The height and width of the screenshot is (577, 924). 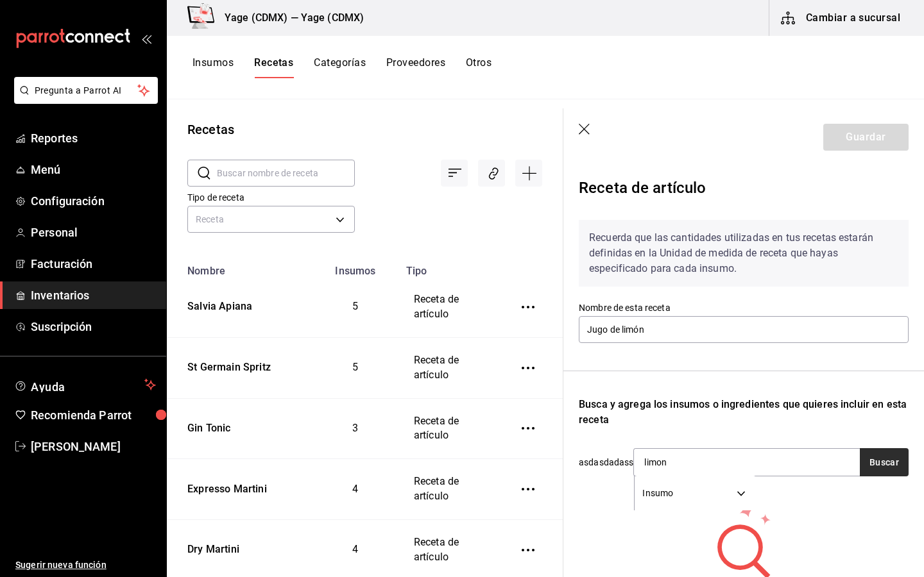 What do you see at coordinates (227, 365) in the screenshot?
I see `div: St Germain Spritz` at bounding box center [227, 365].